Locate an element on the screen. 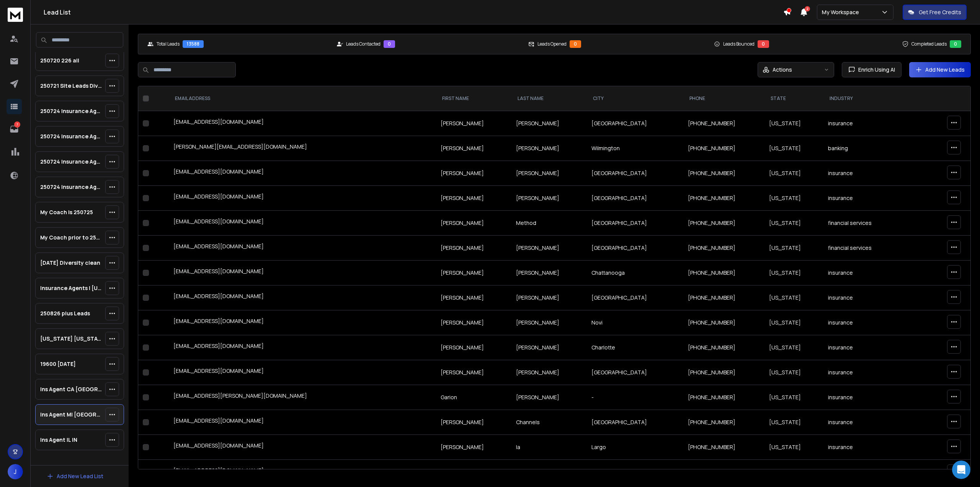  button: Add New Lead List is located at coordinates (75, 476).